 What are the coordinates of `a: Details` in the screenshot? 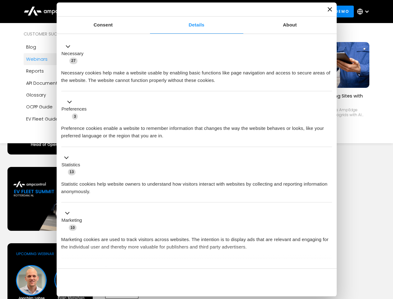 It's located at (197, 25).